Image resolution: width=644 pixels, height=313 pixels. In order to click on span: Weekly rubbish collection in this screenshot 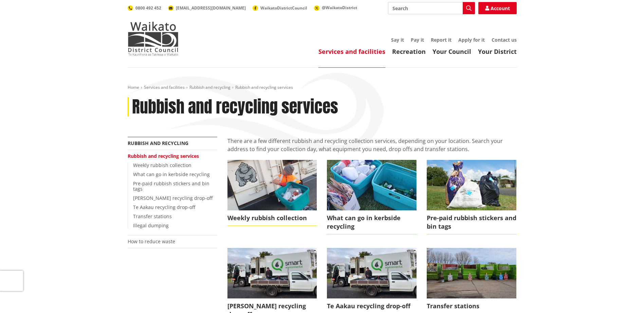, I will do `click(272, 218)`.